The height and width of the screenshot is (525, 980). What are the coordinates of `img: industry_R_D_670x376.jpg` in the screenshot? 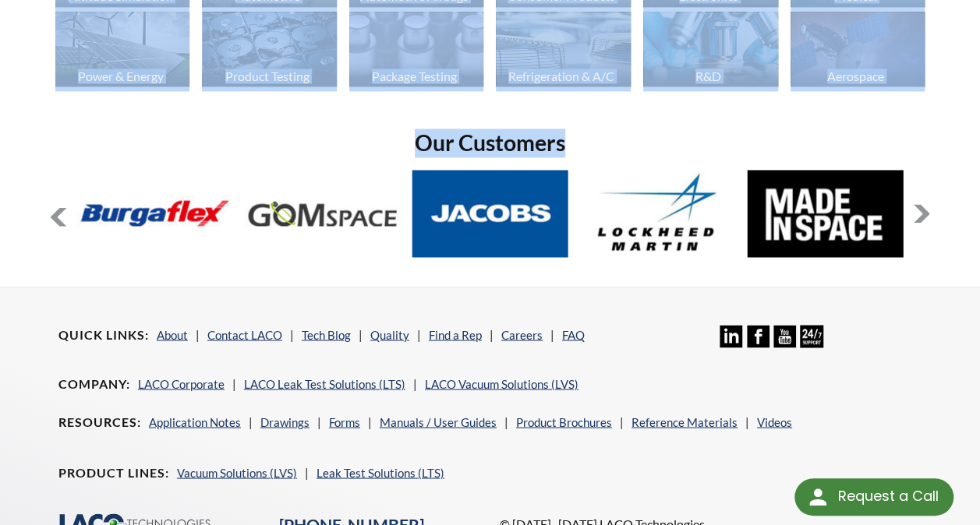 It's located at (710, 49).